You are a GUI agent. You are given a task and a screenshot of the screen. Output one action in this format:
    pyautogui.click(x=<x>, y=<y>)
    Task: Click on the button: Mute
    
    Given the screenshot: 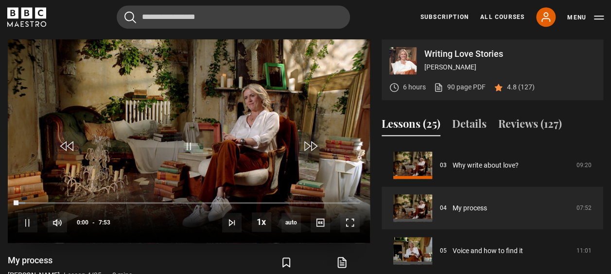 What is the action you would take?
    pyautogui.click(x=57, y=223)
    